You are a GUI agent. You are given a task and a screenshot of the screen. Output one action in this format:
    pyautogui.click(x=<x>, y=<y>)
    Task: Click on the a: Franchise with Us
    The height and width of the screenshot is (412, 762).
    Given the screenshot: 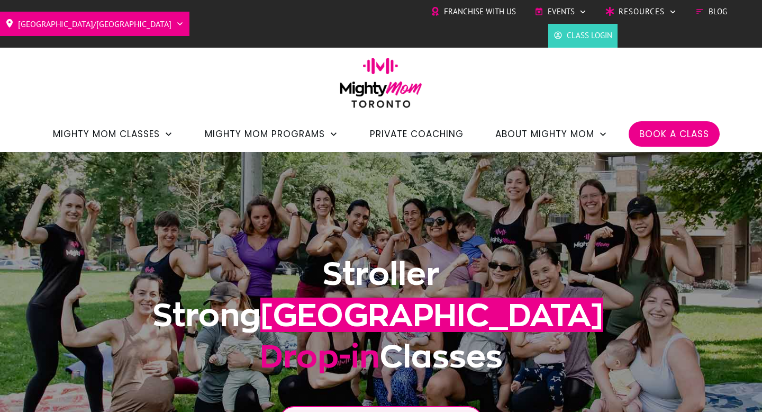 What is the action you would take?
    pyautogui.click(x=473, y=12)
    